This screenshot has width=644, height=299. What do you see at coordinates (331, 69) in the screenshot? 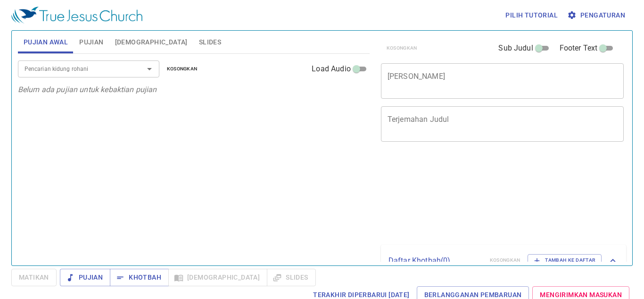
I see `span: Load Audio` at bounding box center [331, 69].